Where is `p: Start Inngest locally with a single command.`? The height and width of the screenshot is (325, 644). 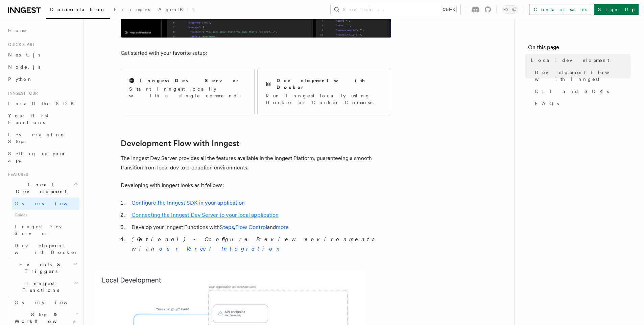 p: Start Inngest locally with a single command. is located at coordinates (188, 92).